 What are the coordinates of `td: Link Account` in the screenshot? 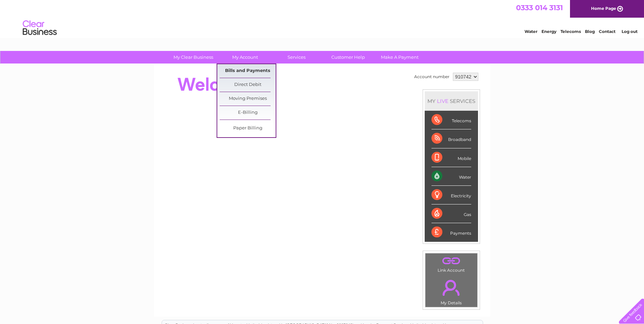 It's located at (451, 264).